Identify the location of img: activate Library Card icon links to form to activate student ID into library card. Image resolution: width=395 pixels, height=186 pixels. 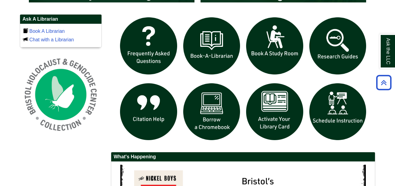
(275, 112).